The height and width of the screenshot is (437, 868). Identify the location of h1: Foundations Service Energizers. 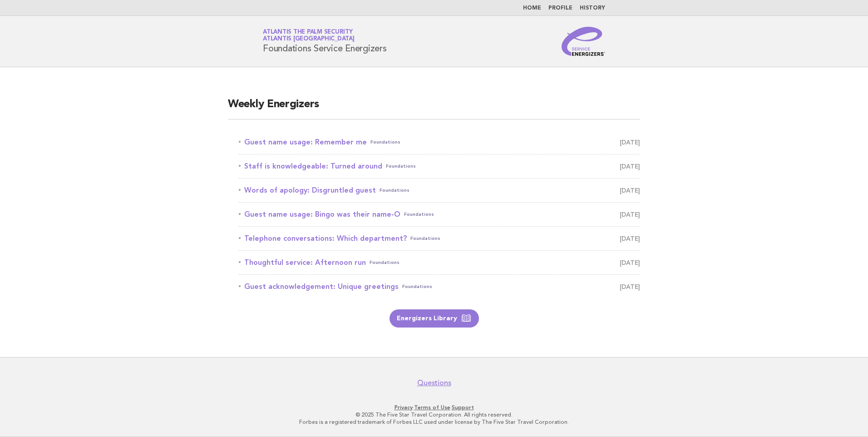
(324, 41).